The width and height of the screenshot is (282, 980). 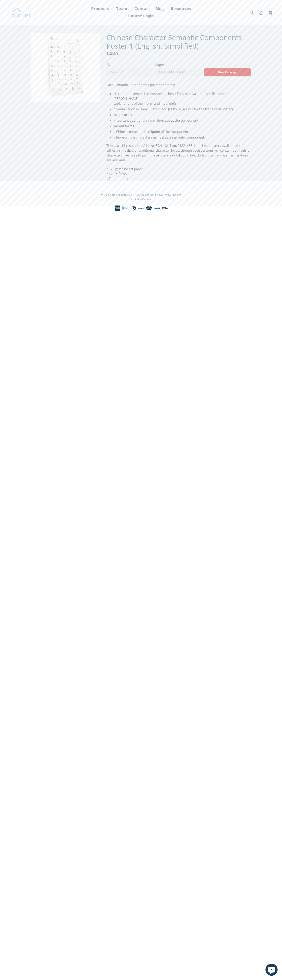 I want to click on a: Outlier Linguistics, so click(x=121, y=195).